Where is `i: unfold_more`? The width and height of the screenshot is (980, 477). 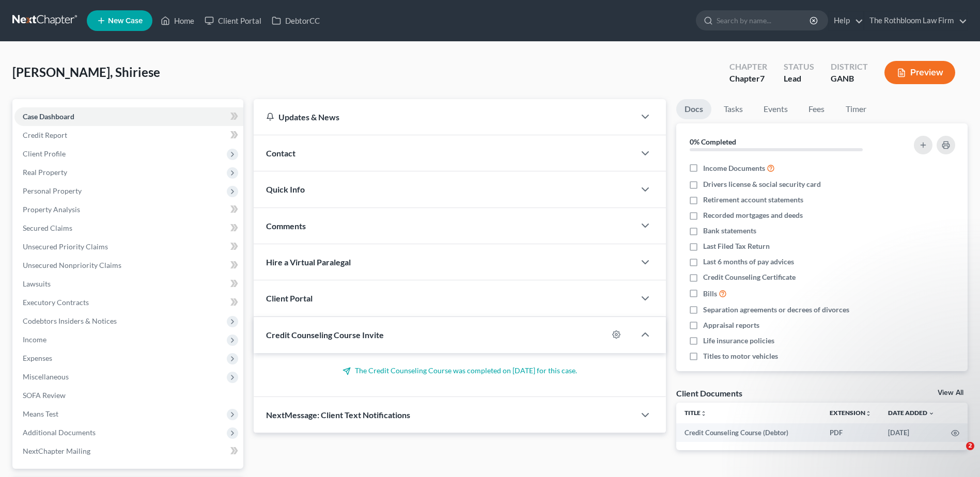
i: unfold_more is located at coordinates (703, 413).